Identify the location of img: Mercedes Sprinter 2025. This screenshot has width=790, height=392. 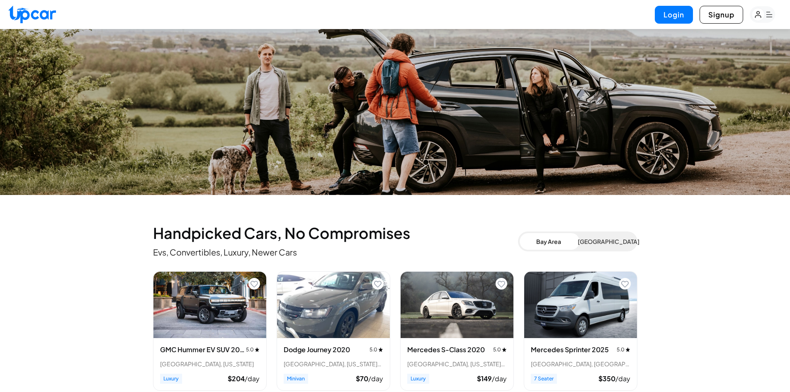
(580, 305).